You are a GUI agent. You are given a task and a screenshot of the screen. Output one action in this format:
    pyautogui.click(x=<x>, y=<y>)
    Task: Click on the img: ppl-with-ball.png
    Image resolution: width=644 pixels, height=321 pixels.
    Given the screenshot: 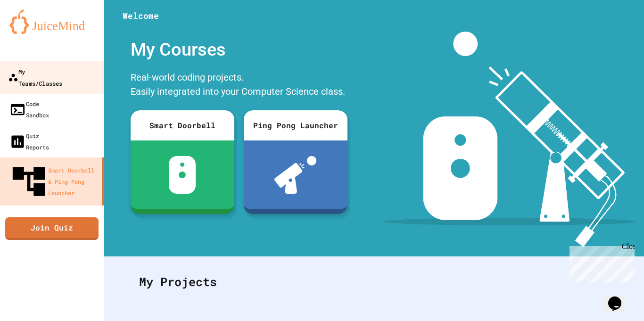 What is the action you would take?
    pyautogui.click(x=295, y=175)
    